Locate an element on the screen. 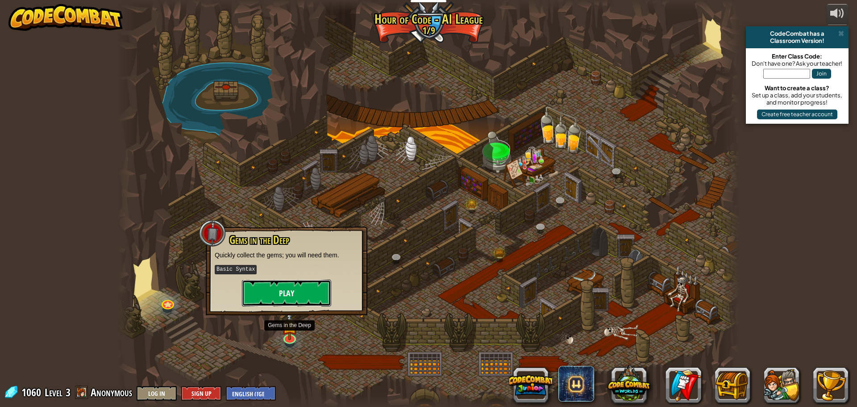  div: Want to create a class? is located at coordinates (798, 88).